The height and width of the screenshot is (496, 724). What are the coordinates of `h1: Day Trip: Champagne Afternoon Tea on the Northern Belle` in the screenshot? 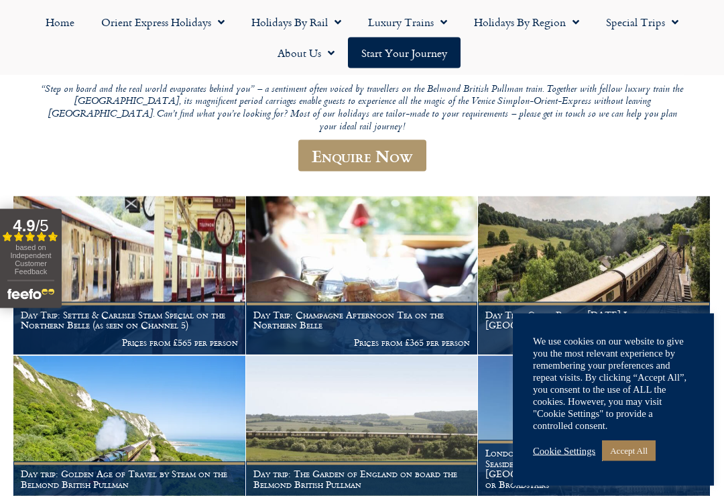 It's located at (362, 321).